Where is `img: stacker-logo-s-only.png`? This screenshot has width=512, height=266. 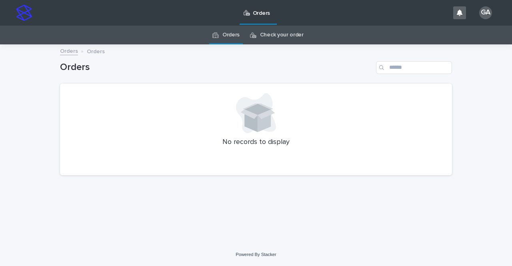
img: stacker-logo-s-only.png is located at coordinates (24, 13).